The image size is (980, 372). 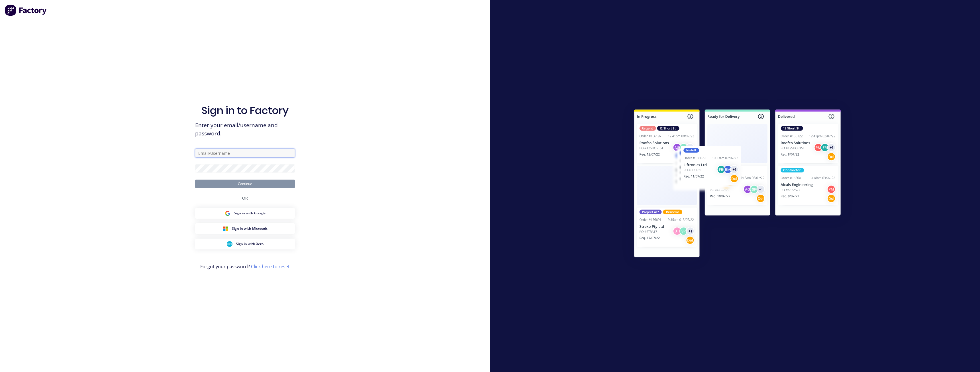 What do you see at coordinates (245, 129) in the screenshot?
I see `span: Enter your email/username and password.` at bounding box center [245, 129].